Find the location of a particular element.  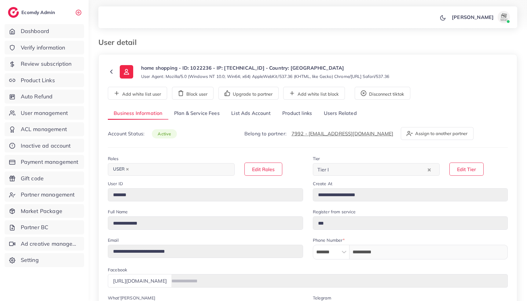

button: Deselect USER is located at coordinates (127, 169).